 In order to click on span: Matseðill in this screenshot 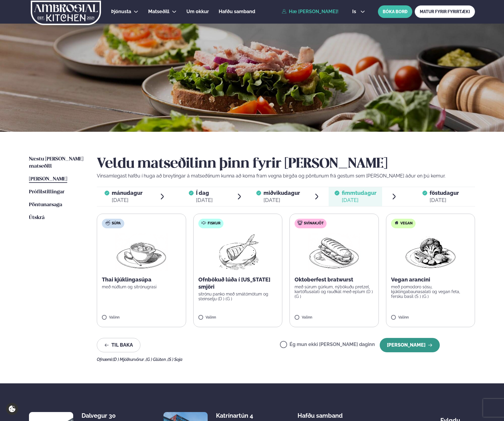, I will do `click(158, 11)`.